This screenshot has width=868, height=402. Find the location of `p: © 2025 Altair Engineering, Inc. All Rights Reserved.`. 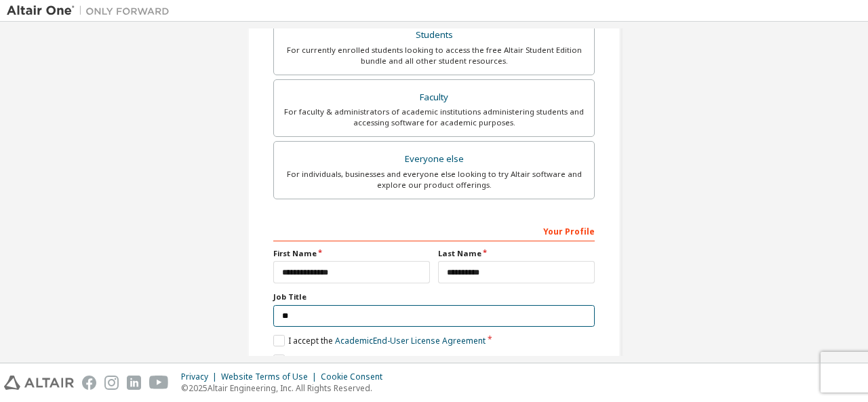

p: © 2025 Altair Engineering, Inc. All Rights Reserved. is located at coordinates (286, 387).